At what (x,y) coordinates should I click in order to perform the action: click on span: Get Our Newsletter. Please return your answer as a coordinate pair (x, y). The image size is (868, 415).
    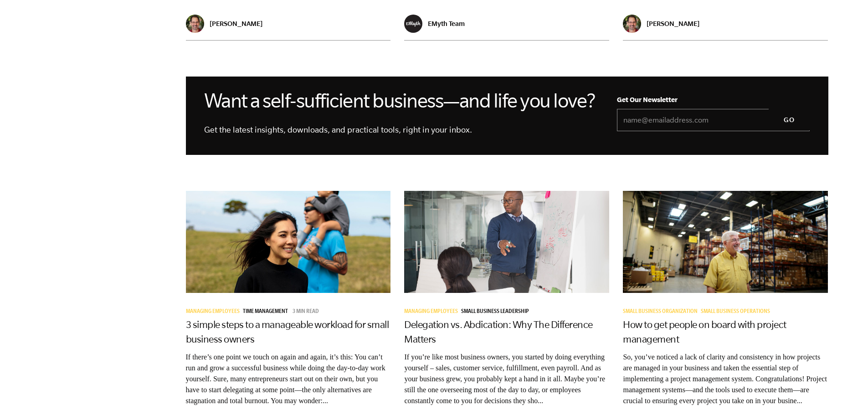
    Looking at the image, I should click on (647, 99).